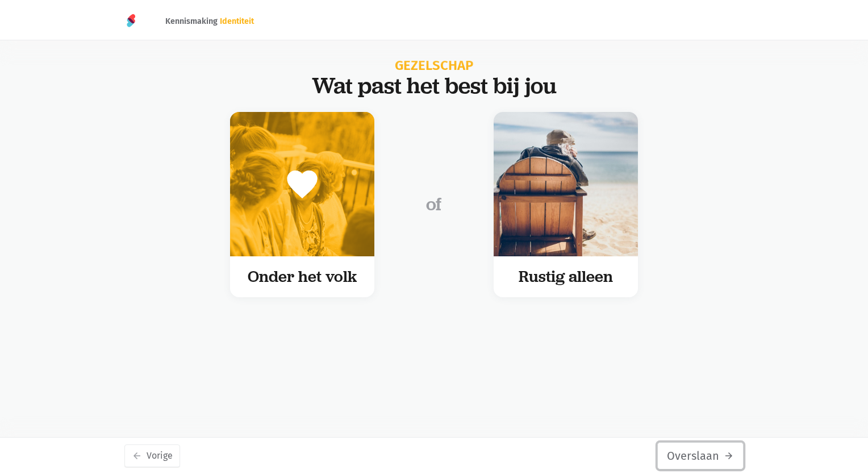  Describe the element at coordinates (729, 456) in the screenshot. I see `i: arrow_forward` at that location.